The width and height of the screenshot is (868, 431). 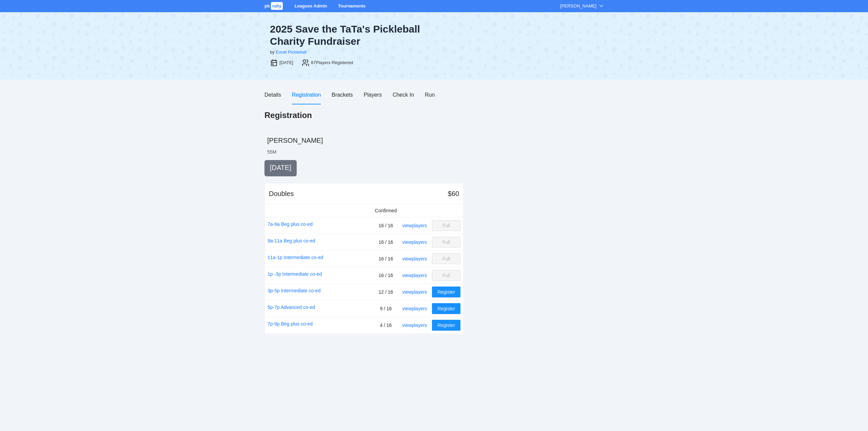 What do you see at coordinates (272, 52) in the screenshot?
I see `div: by` at bounding box center [272, 52].